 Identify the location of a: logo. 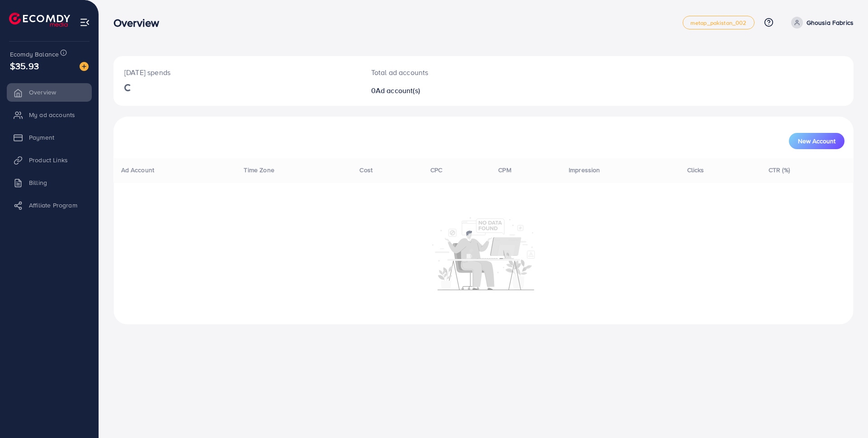
(39, 20).